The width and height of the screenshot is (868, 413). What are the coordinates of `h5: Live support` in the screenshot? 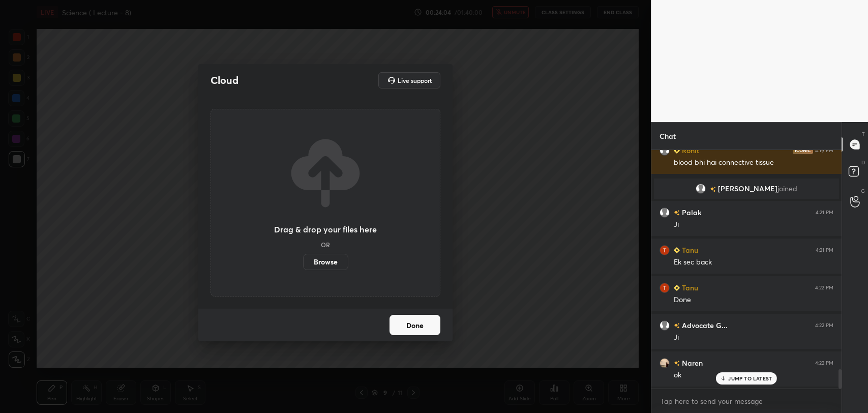 It's located at (415, 80).